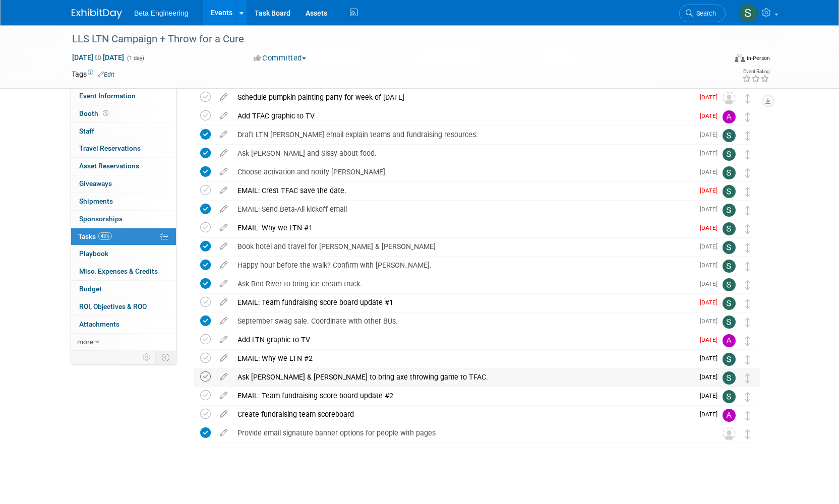 This screenshot has height=504, width=839. I want to click on a: Edit, so click(106, 74).